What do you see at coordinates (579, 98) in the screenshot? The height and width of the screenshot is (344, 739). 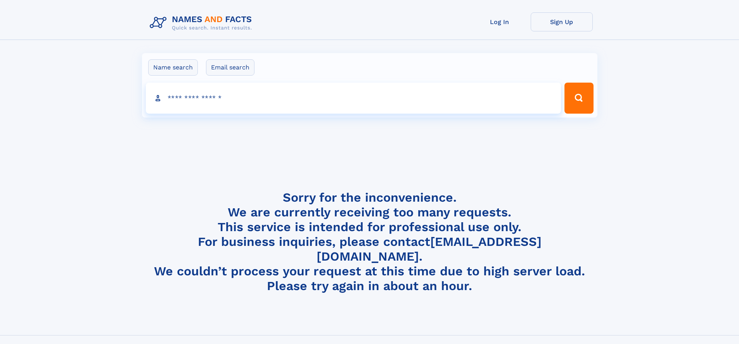 I see `button: Search Button` at bounding box center [579, 98].